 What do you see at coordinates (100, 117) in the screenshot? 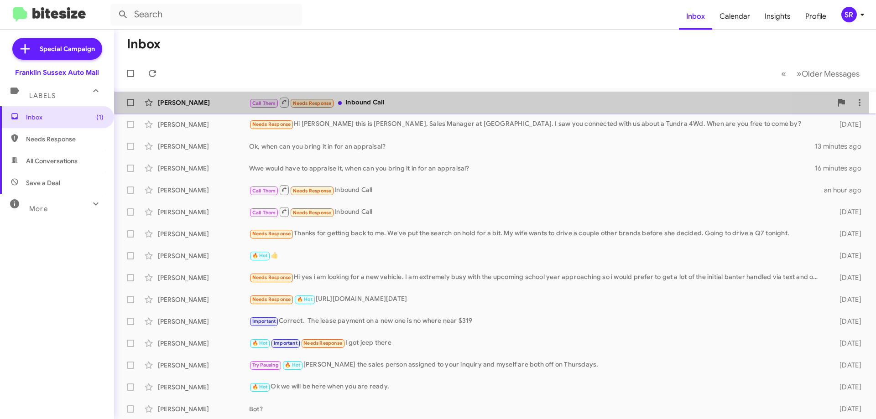
I see `span: (1)` at bounding box center [100, 117].